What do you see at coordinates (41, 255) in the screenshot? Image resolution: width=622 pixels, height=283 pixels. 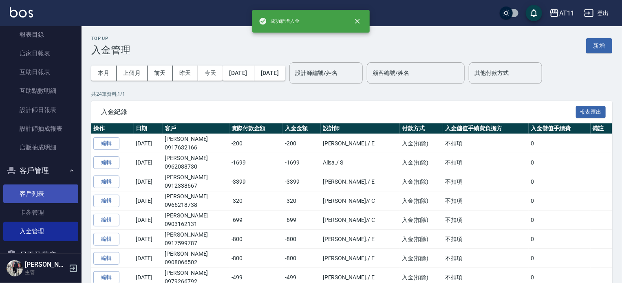 I see `button: 員工及薪資` at bounding box center [41, 255].